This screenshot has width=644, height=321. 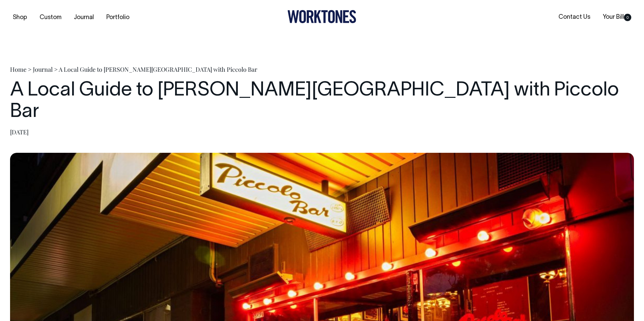 I want to click on a: Portfolio, so click(x=118, y=17).